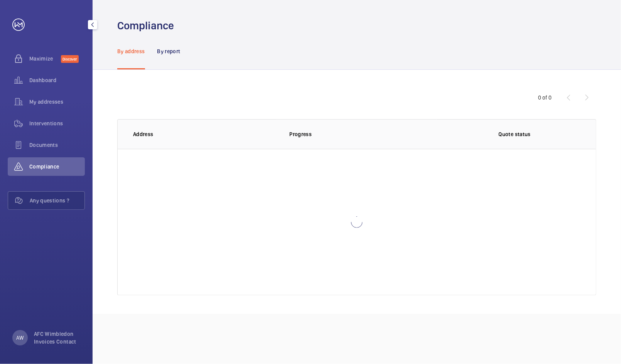 The width and height of the screenshot is (621, 364). I want to click on p: By address, so click(131, 52).